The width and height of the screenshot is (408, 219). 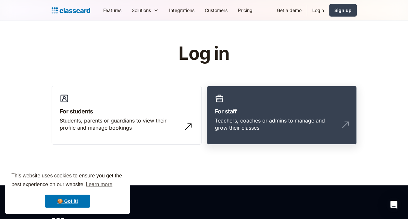 What do you see at coordinates (112, 10) in the screenshot?
I see `a: Features` at bounding box center [112, 10].